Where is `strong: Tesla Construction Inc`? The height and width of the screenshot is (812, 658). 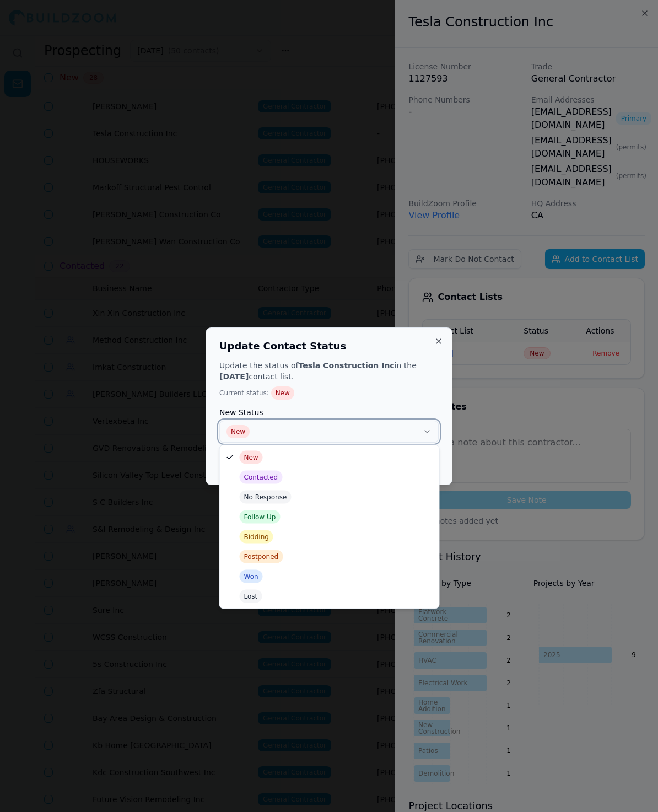 strong: Tesla Construction Inc is located at coordinates (346, 365).